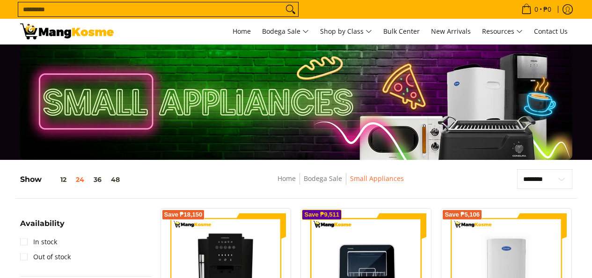  What do you see at coordinates (242, 31) in the screenshot?
I see `span: Home` at bounding box center [242, 31].